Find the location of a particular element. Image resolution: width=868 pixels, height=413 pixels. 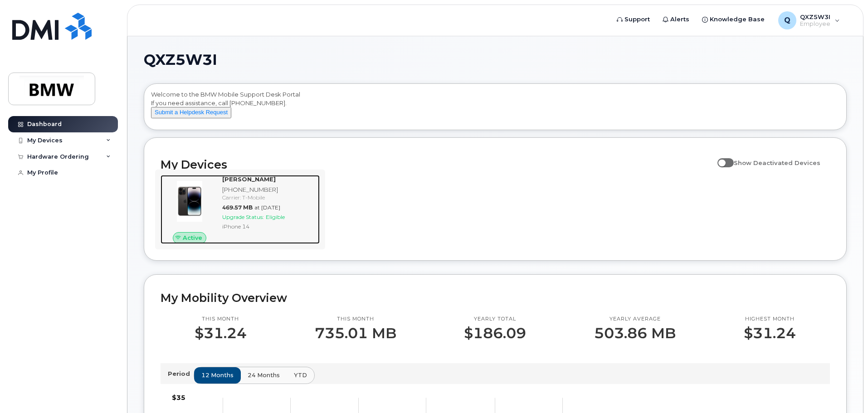

span: Show Deactivated Devices is located at coordinates (777, 163).